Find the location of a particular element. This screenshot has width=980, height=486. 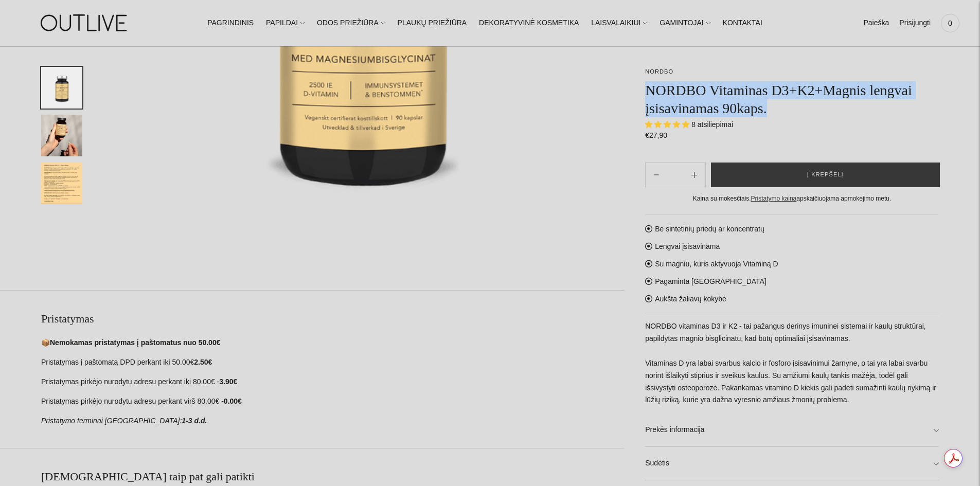

a: 0 is located at coordinates (950, 23).